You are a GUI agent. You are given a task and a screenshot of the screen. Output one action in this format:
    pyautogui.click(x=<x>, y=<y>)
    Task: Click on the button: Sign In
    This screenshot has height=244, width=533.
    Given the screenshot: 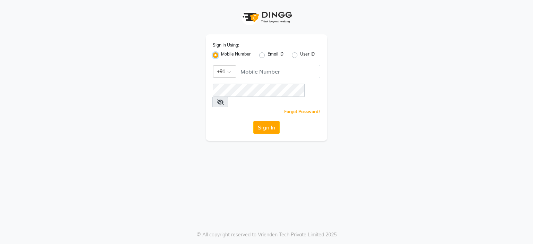 What is the action you would take?
    pyautogui.click(x=266, y=127)
    